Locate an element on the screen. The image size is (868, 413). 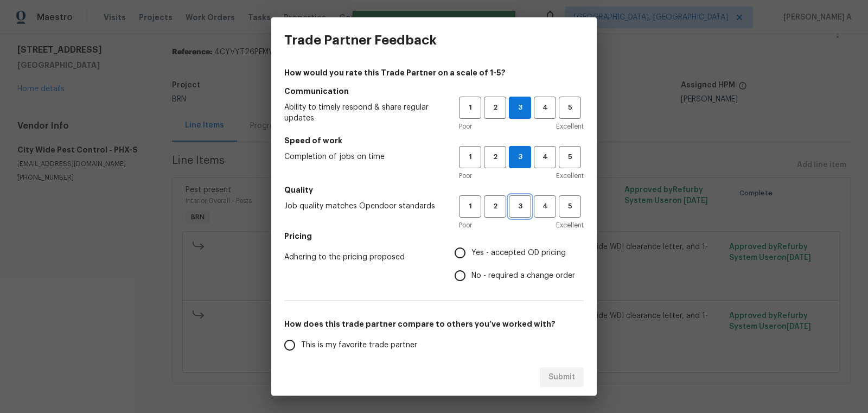
h5: Pricing is located at coordinates (434, 236).